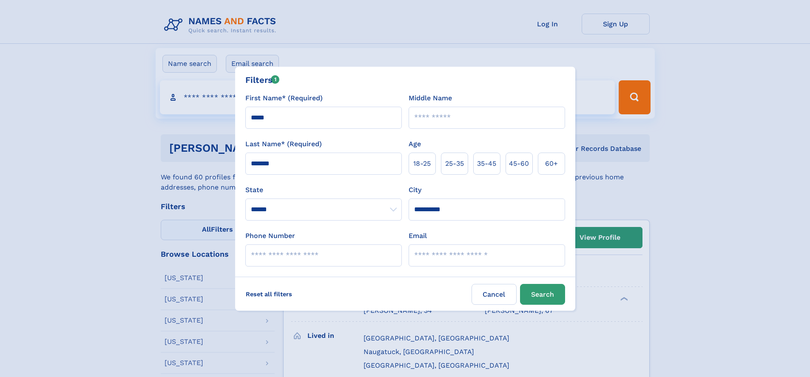 This screenshot has height=377, width=810. I want to click on span: 25‑35, so click(455, 164).